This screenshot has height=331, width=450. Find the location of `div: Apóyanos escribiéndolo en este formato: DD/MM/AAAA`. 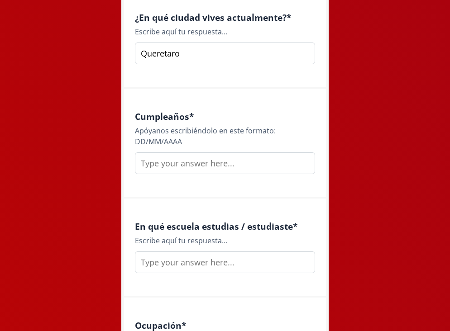

div: Apóyanos escribiéndolo en este formato: DD/MM/AAAA is located at coordinates (225, 136).